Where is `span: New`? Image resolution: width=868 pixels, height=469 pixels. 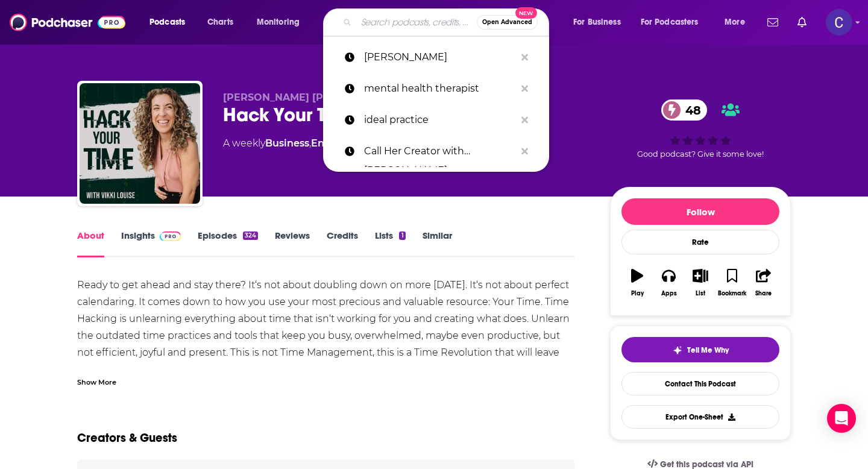
span: New is located at coordinates (526, 12).